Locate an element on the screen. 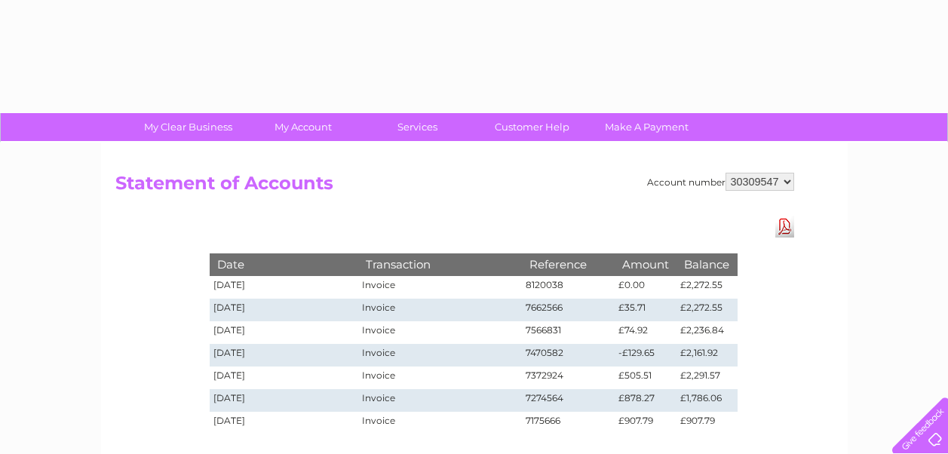 This screenshot has width=948, height=454. td: -£129.65 is located at coordinates (645, 355).